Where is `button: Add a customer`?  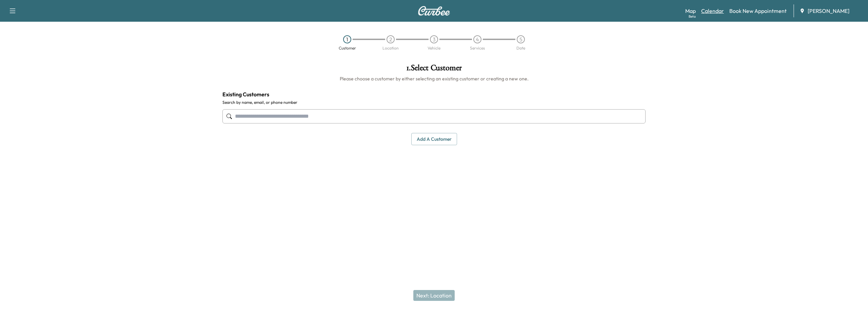 button: Add a customer is located at coordinates (434, 139).